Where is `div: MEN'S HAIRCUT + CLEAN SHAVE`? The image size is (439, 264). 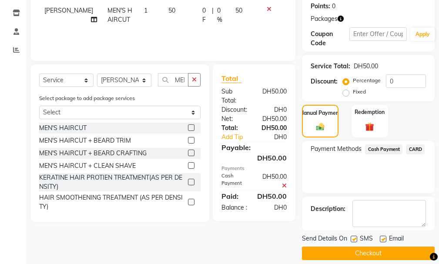 div: MEN'S HAIRCUT + CLEAN SHAVE is located at coordinates (87, 166).